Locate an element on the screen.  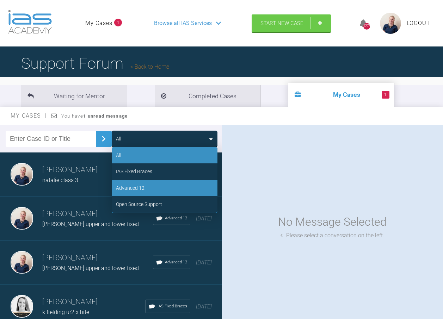
span: Logout is located at coordinates (418, 23).